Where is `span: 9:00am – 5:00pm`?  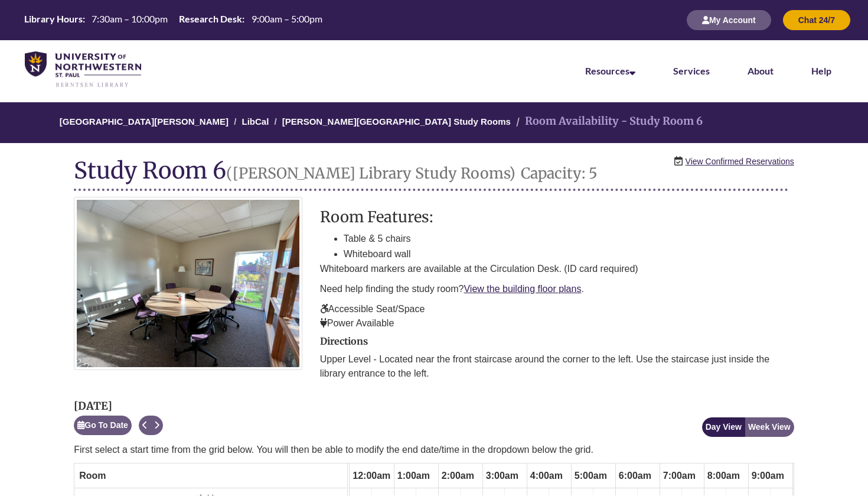 span: 9:00am – 5:00pm is located at coordinates (287, 19).